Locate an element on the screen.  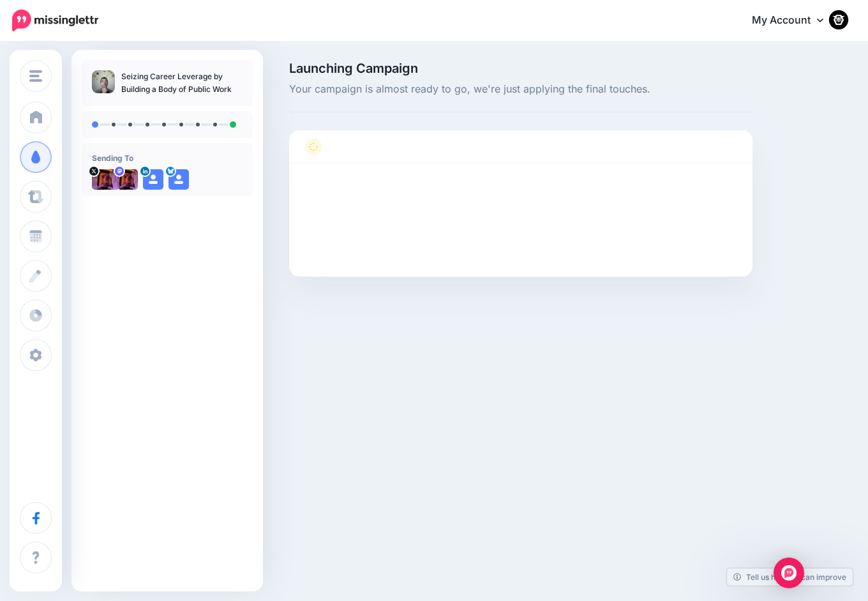
img: Missinglettr is located at coordinates (55, 20).